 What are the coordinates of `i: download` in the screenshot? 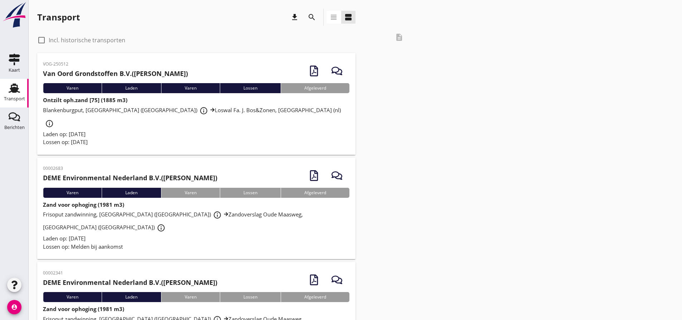 It's located at (295, 17).